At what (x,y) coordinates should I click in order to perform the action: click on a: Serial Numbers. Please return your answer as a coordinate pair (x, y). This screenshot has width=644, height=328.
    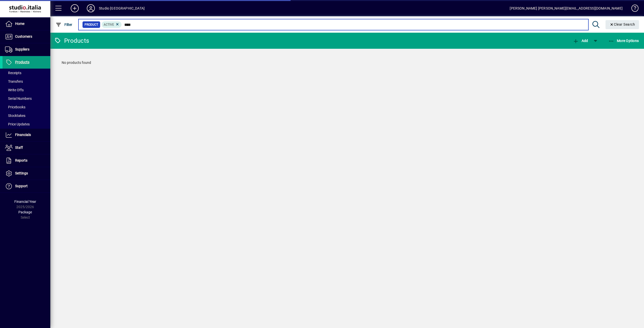
    Looking at the image, I should click on (26, 99).